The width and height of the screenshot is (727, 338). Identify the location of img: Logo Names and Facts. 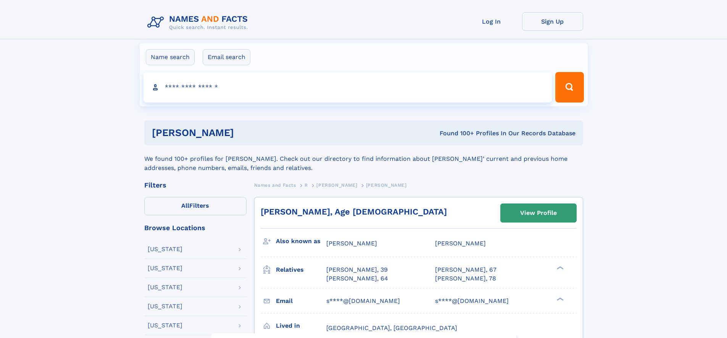
(199, 23).